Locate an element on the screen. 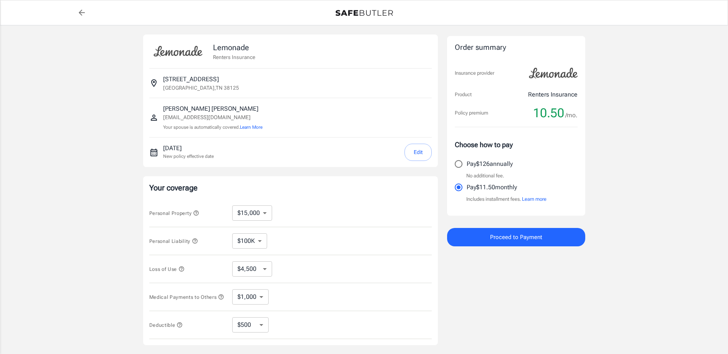 Image resolution: width=728 pixels, height=354 pixels. p: Product is located at coordinates (463, 95).